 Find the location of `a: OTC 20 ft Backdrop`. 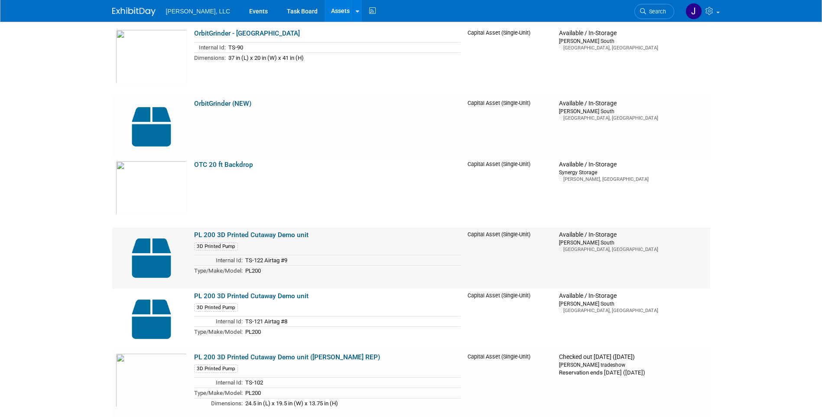

a: OTC 20 ft Backdrop is located at coordinates (224, 165).